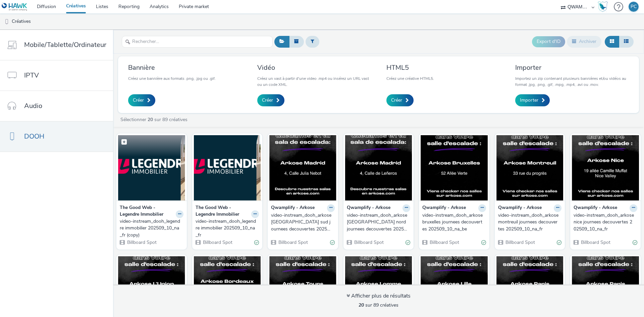 The image size is (644, 317). Describe the element at coordinates (603, 6) in the screenshot. I see `img: Hawk Academy` at that location.